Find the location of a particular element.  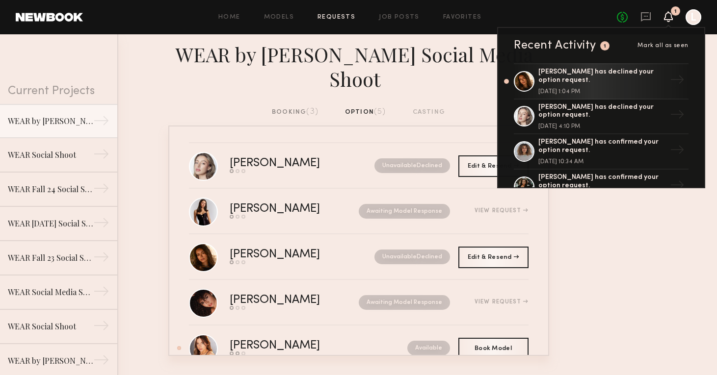

div: Recent Activity is located at coordinates (555, 46).